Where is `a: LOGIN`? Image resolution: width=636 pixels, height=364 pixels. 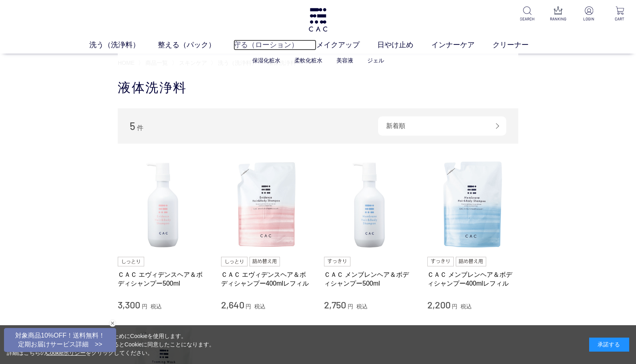 a: LOGIN is located at coordinates (589, 14).